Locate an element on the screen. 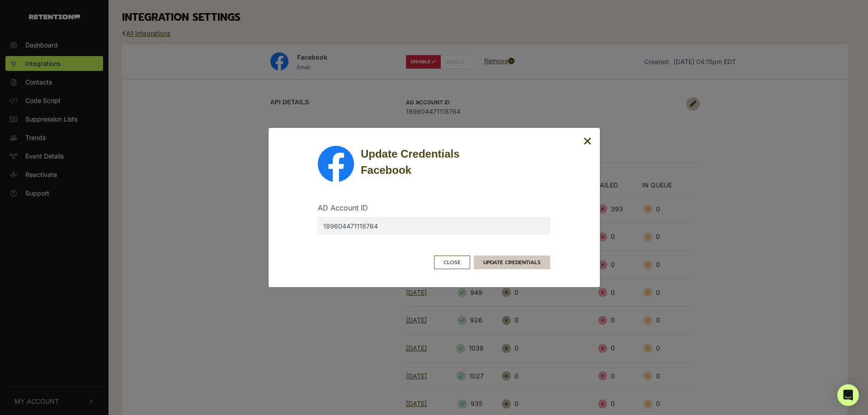  div: Open Intercom Messenger is located at coordinates (848, 396).